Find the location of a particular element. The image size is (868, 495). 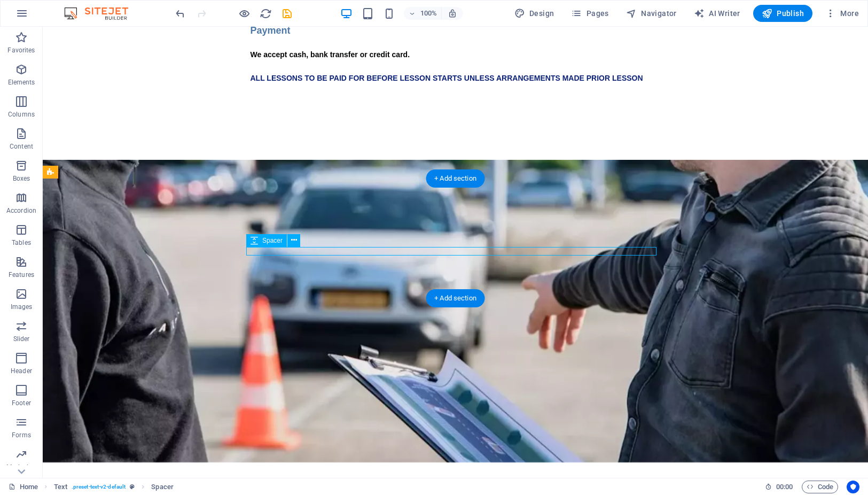

p: Header is located at coordinates (22, 371).